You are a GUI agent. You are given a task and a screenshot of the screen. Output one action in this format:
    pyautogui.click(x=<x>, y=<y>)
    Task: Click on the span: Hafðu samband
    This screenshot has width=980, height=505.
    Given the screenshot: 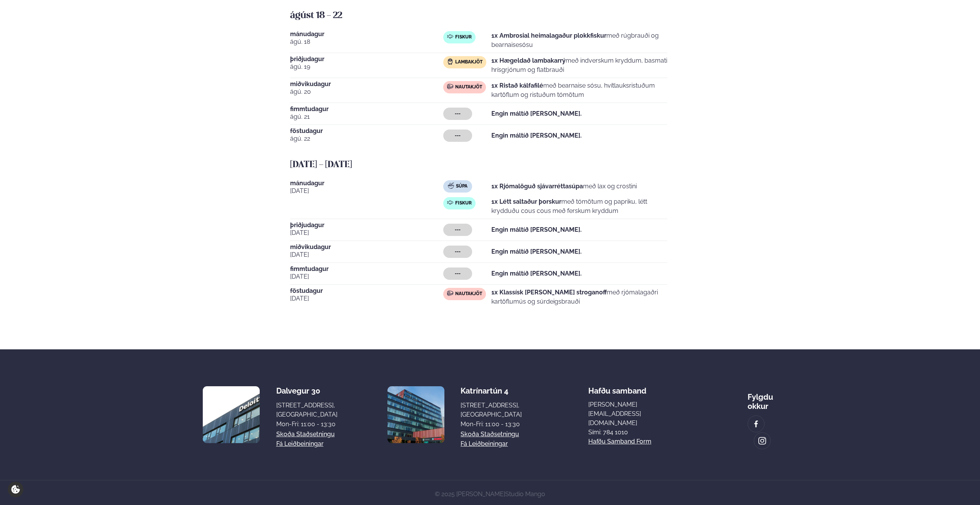 What is the action you would take?
    pyautogui.click(x=617, y=388)
    